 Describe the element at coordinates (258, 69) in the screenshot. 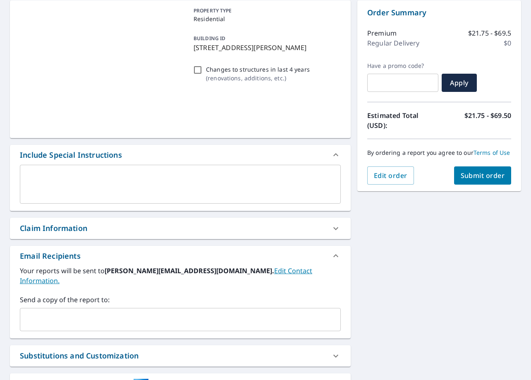

I see `p: Changes to structures in last 4 years` at that location.